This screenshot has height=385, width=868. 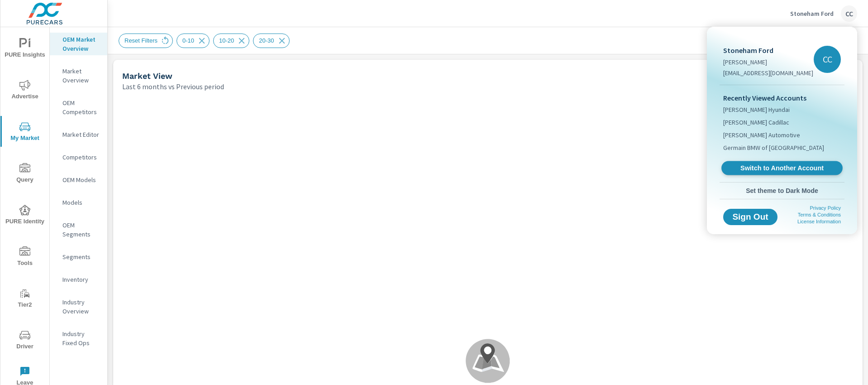 I want to click on span: Switch to Another Account, so click(x=782, y=168).